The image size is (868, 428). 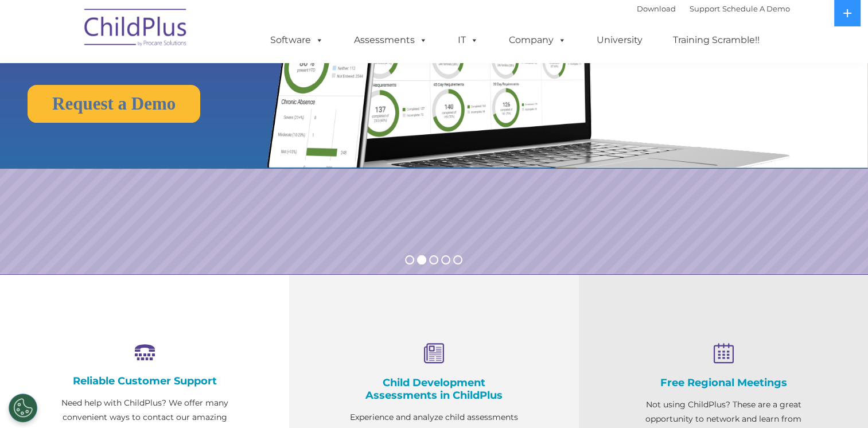 What do you see at coordinates (468, 40) in the screenshot?
I see `a: IT` at bounding box center [468, 40].